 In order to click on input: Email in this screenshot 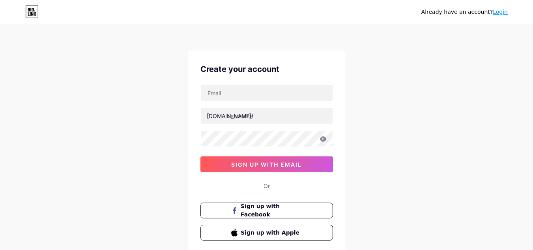, I will do `click(267, 93)`.